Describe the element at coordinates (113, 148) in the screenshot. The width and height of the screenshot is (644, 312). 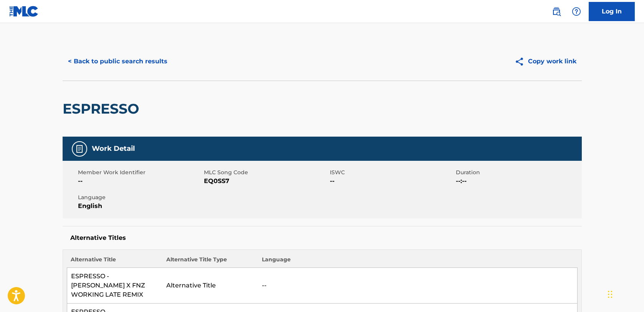
I see `h5: Work Detail` at that location.